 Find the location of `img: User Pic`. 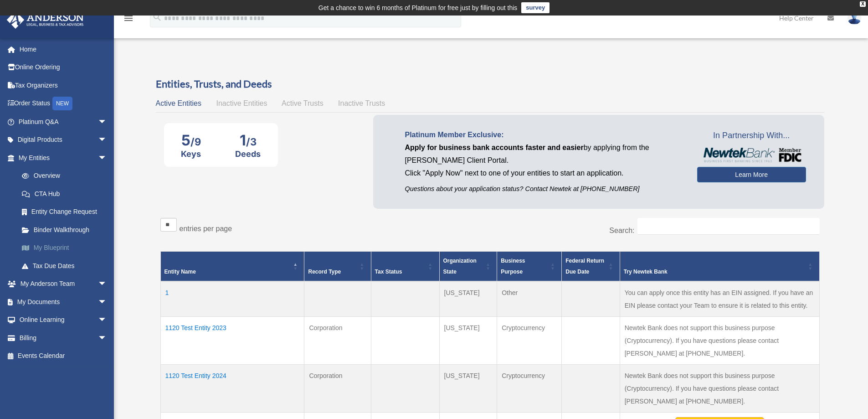

img: User Pic is located at coordinates (854, 18).